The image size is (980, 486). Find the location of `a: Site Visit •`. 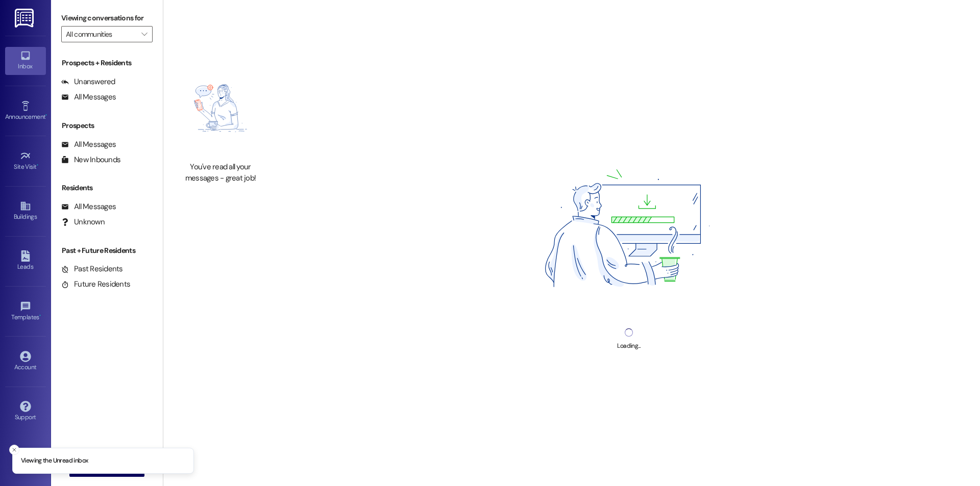

a: Site Visit • is located at coordinates (26, 161).